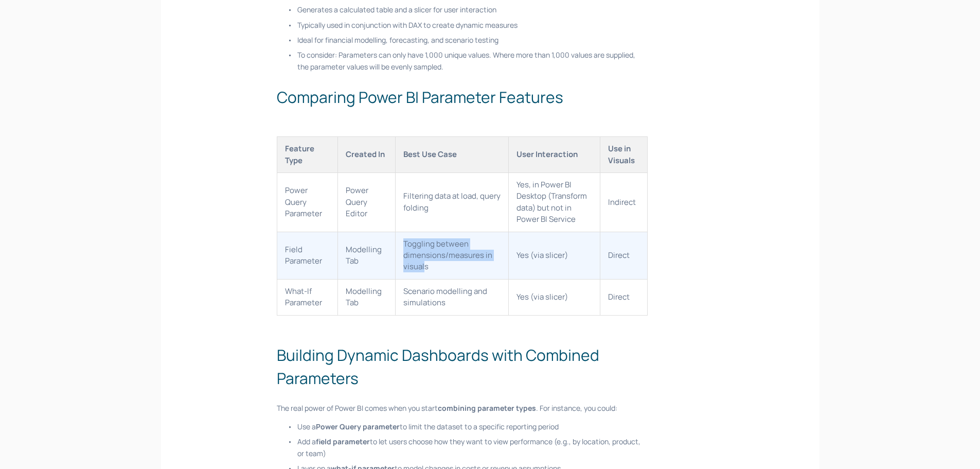 This screenshot has height=469, width=980. Describe the element at coordinates (358, 427) in the screenshot. I see `strong: Power Query parameter` at that location.